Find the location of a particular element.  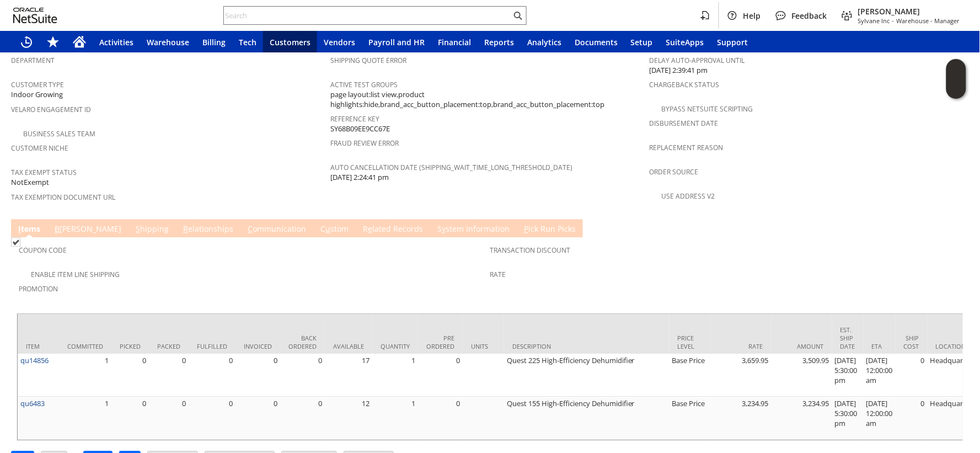

svg: logo is located at coordinates (36, 15).